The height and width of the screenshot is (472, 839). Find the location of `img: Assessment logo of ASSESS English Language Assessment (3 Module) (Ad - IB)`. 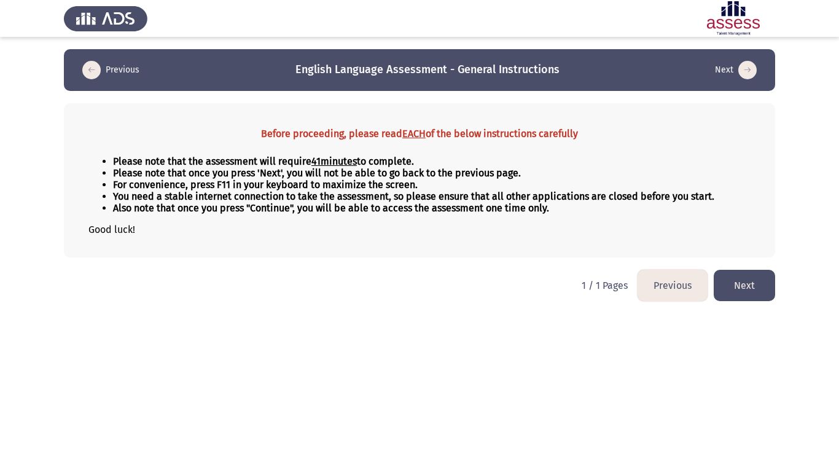

img: Assessment logo of ASSESS English Language Assessment (3 Module) (Ad - IB) is located at coordinates (733, 18).